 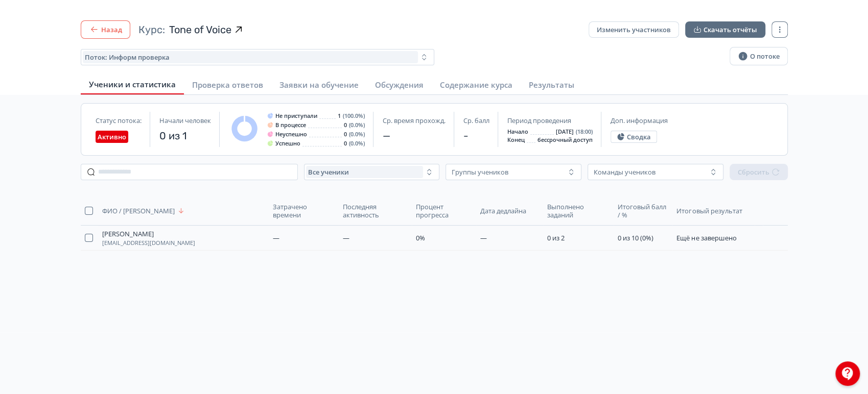 I want to click on span: Итоговый результат, so click(x=713, y=211).